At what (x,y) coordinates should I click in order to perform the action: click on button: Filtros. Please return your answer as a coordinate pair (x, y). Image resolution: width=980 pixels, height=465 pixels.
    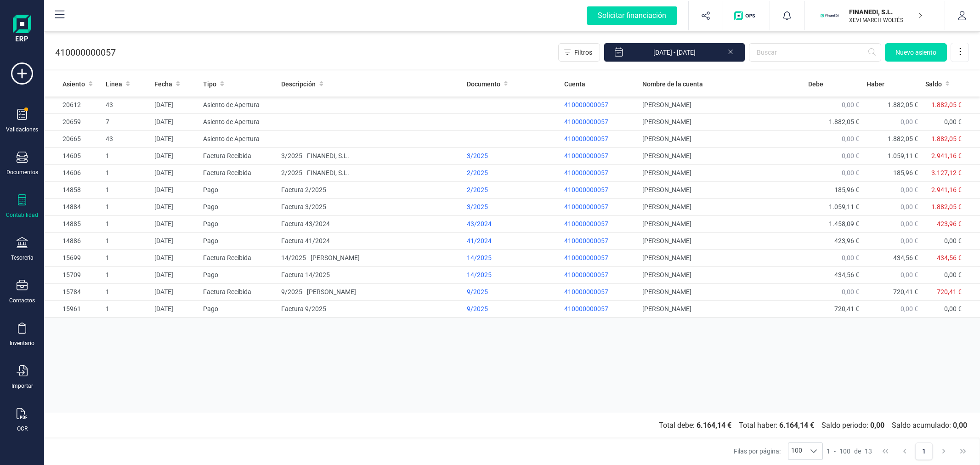
    Looking at the image, I should click on (579, 52).